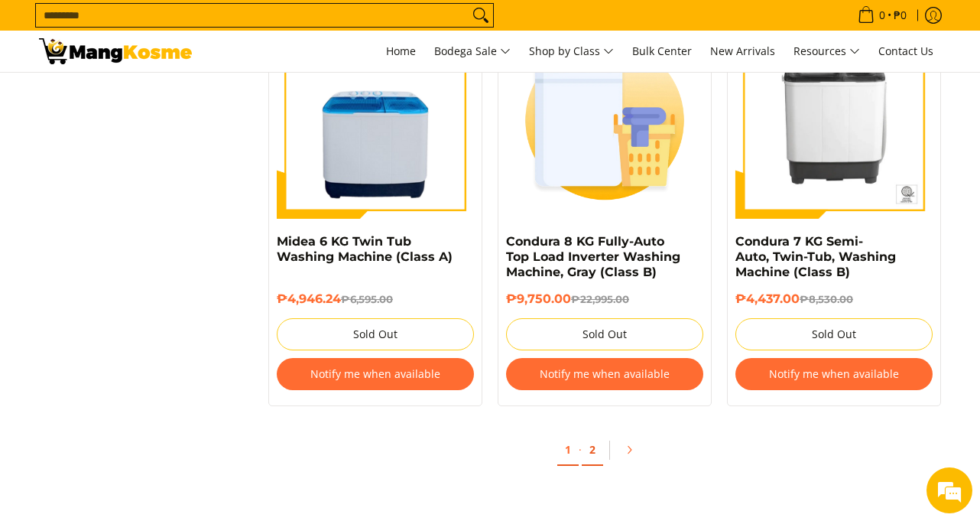 The image size is (980, 521). I want to click on span: Home, so click(400, 50).